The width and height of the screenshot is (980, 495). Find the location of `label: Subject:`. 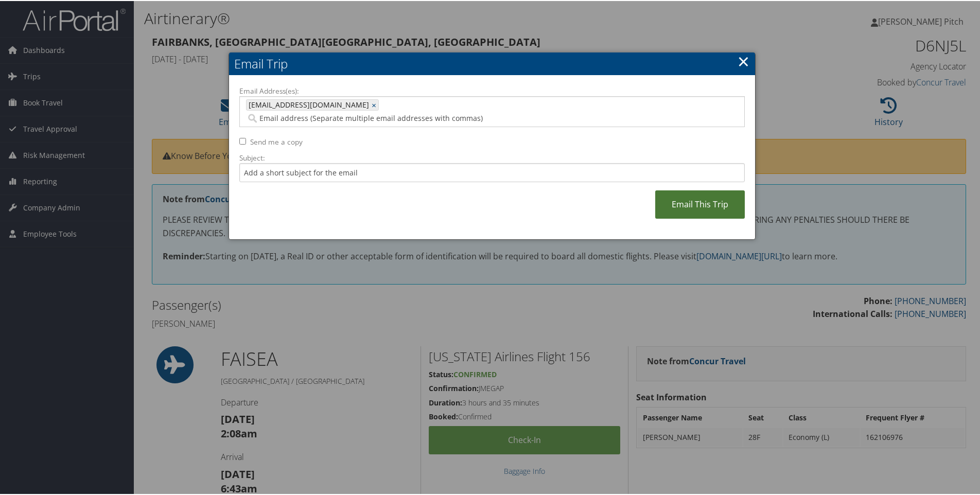

label: Subject: is located at coordinates (492, 157).